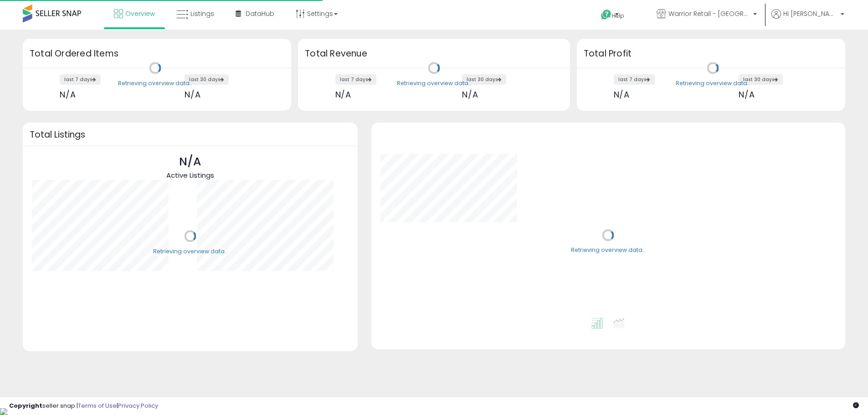  What do you see at coordinates (606, 15) in the screenshot?
I see `i: Get Help` at bounding box center [606, 15].